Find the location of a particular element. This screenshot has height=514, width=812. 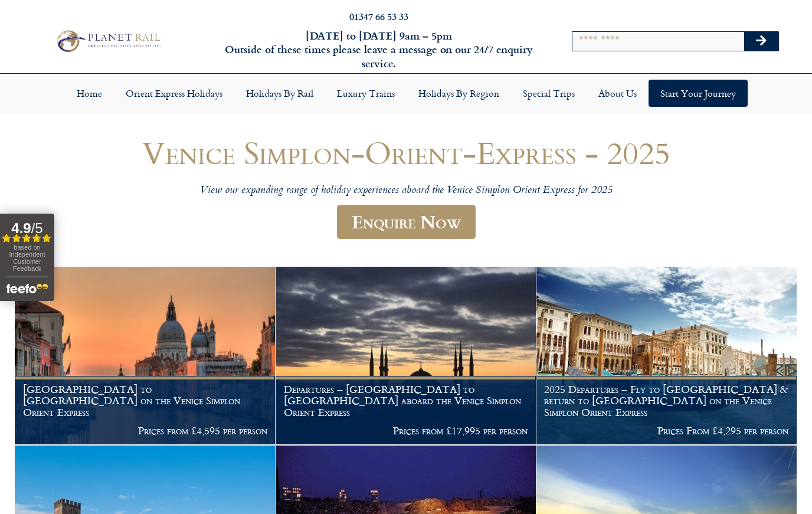

a: Orient Express Holidays is located at coordinates (174, 93).